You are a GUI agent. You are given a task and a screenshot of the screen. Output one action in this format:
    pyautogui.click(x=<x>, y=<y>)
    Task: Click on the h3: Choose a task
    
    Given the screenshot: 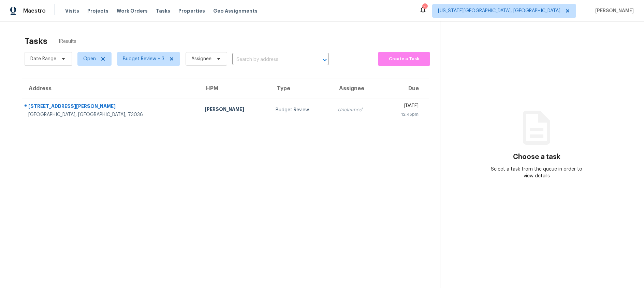 What is the action you would take?
    pyautogui.click(x=537, y=157)
    